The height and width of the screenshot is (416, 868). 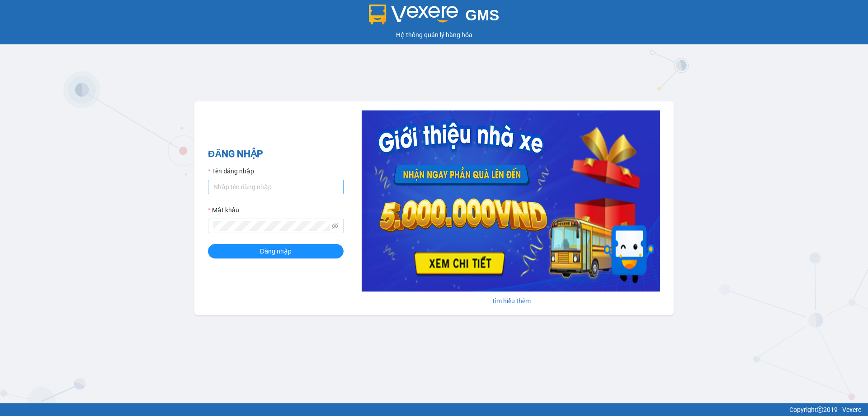 I want to click on img: banner-0, so click(x=511, y=201).